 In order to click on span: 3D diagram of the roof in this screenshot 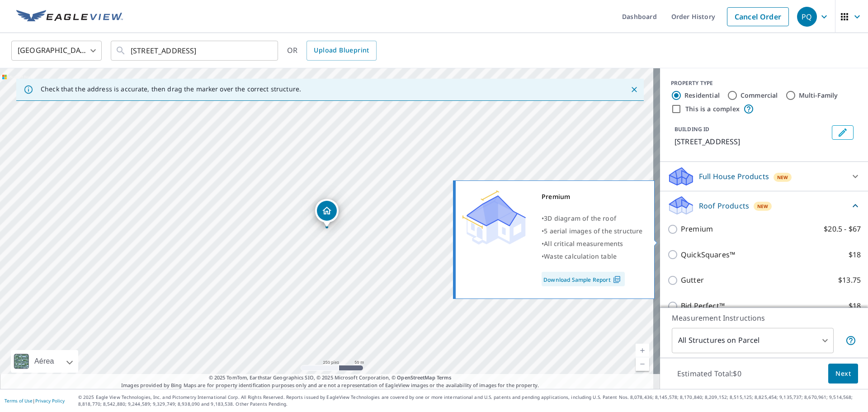, I will do `click(580, 218)`.